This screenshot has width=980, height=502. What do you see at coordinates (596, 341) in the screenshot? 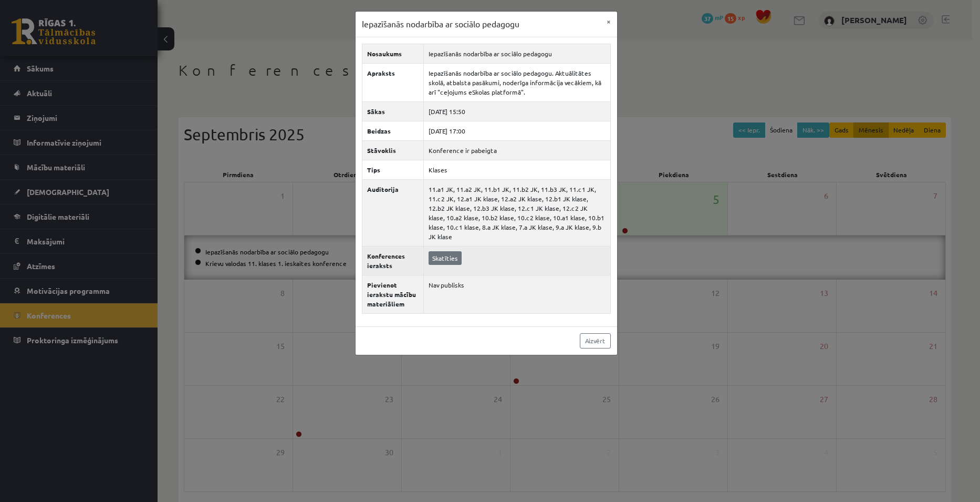
I see `a: Aizvērt` at bounding box center [596, 341].